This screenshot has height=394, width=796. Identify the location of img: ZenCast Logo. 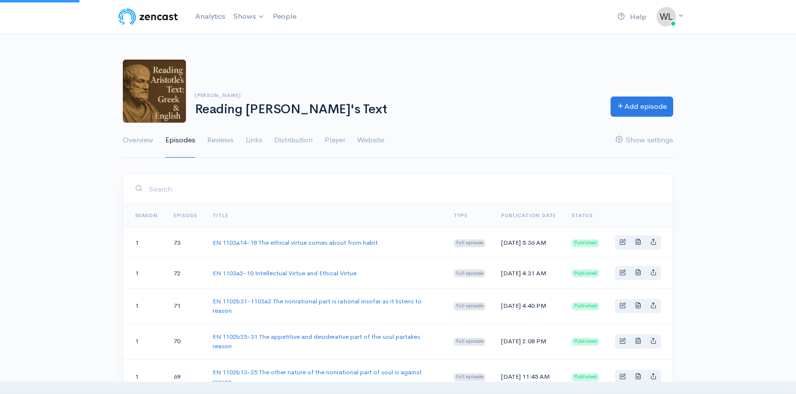
(148, 17).